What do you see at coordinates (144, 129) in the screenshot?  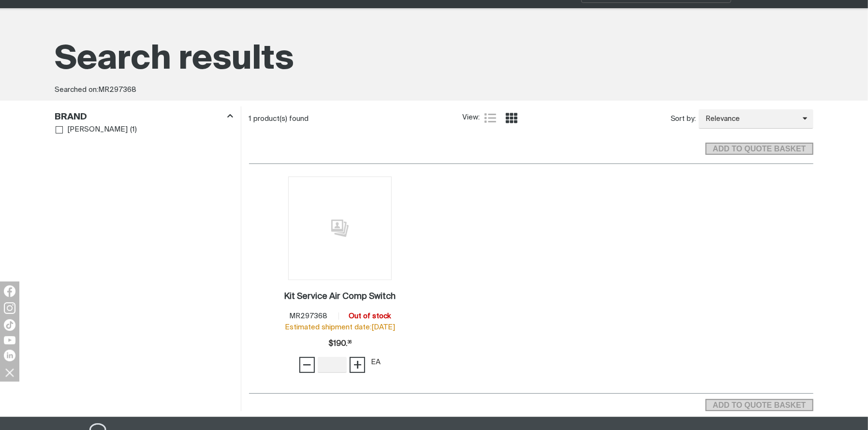 I see `ul: Brand` at bounding box center [144, 129].